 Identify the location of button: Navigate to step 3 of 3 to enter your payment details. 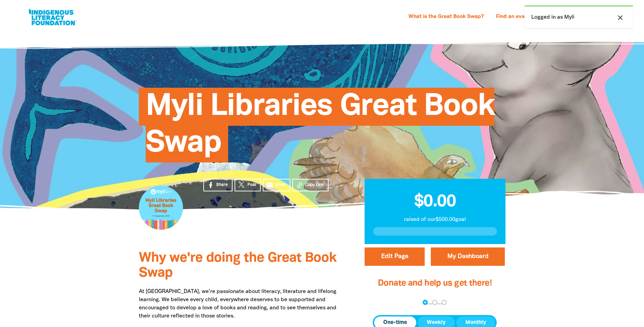
(444, 302).